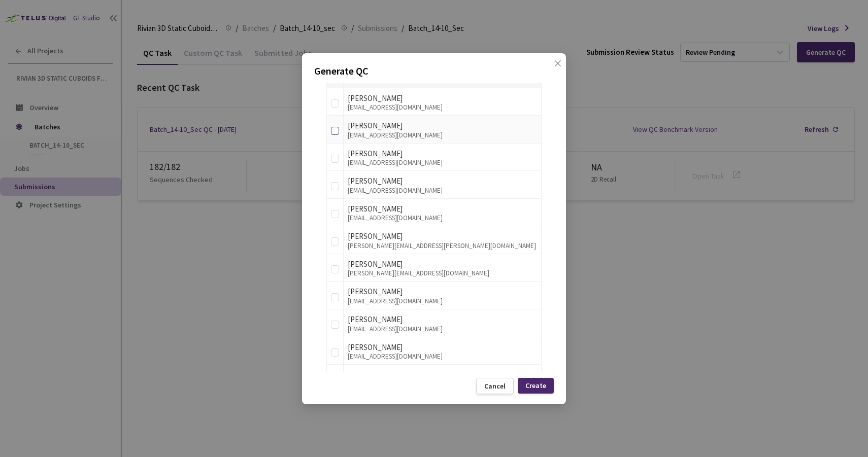 Image resolution: width=868 pixels, height=457 pixels. Describe the element at coordinates (552, 68) in the screenshot. I see `button: Close` at that location.